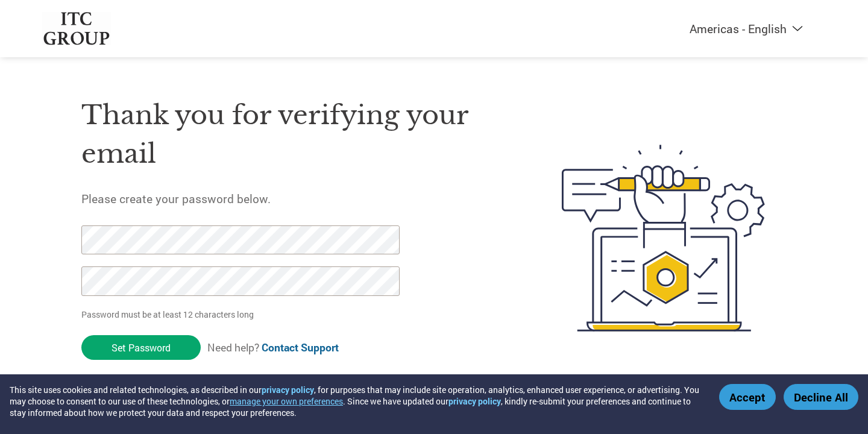  I want to click on img: ITC Group, so click(77, 28).